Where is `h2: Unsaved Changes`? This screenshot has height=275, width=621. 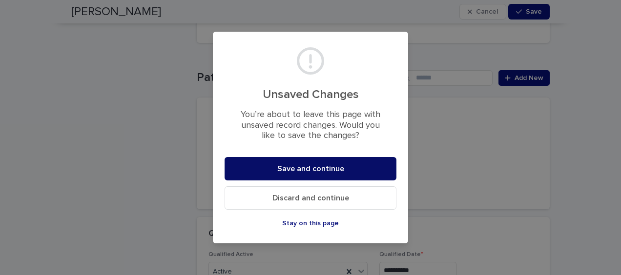 h2: Unsaved Changes is located at coordinates (310, 95).